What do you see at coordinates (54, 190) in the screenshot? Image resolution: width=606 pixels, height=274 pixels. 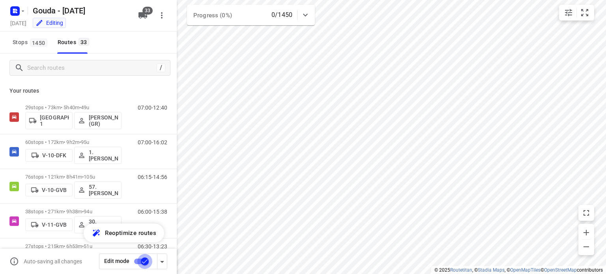 I see `p: V-10-GVB` at bounding box center [54, 190].